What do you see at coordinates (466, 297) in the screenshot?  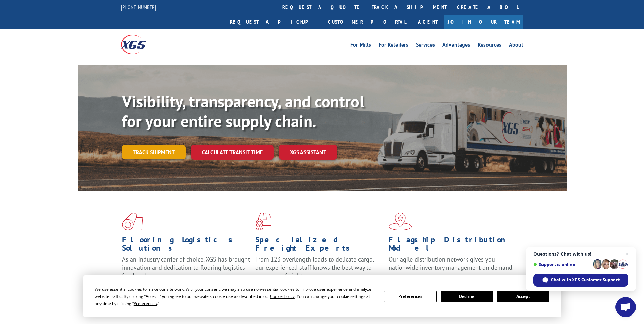 I see `button: Decline` at bounding box center [466, 297].